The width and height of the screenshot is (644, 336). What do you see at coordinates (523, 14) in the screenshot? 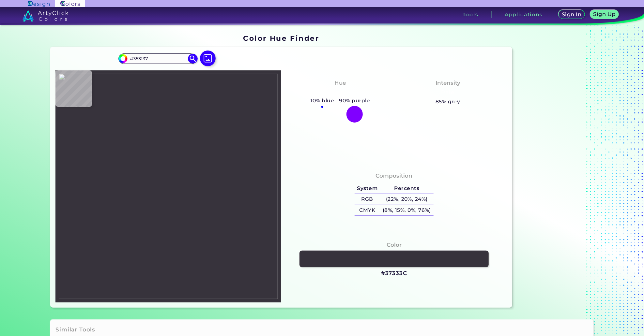
I see `h3: Applications` at bounding box center [523, 14].